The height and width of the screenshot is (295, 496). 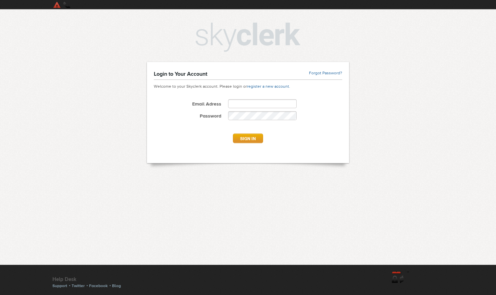 What do you see at coordinates (248, 138) in the screenshot?
I see `button: SIGN IN` at bounding box center [248, 138].